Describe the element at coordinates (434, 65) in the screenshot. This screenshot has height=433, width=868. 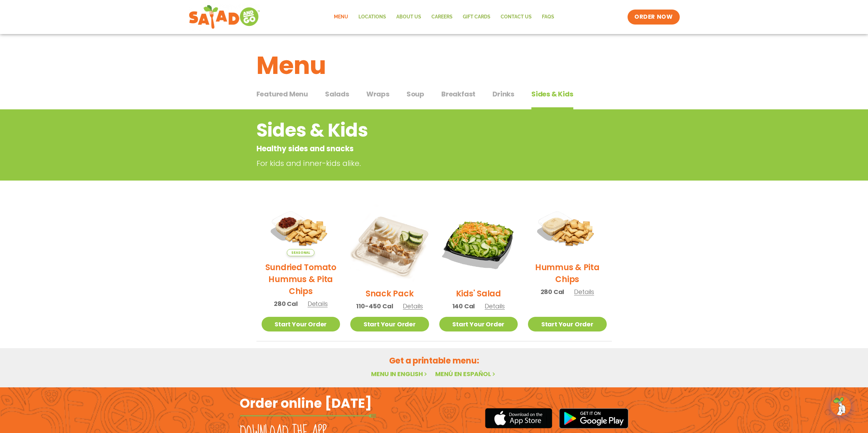
I see `h1: Menu` at that location.